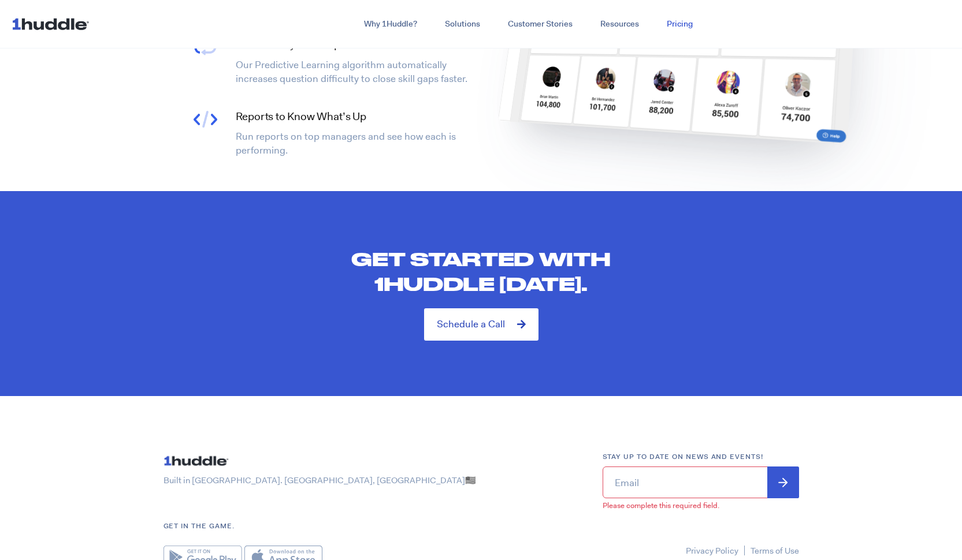  I want to click on input: Submit, so click(783, 482).